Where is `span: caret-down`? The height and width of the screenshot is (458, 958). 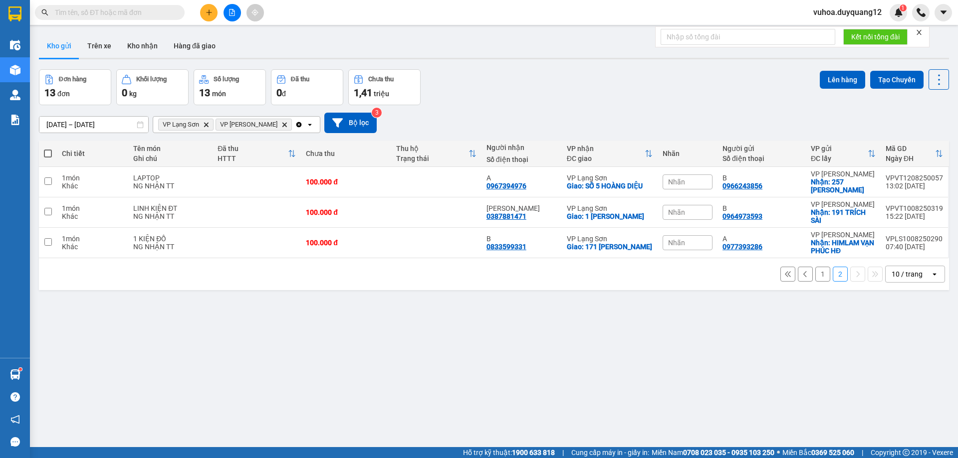 span: caret-down is located at coordinates (943, 12).